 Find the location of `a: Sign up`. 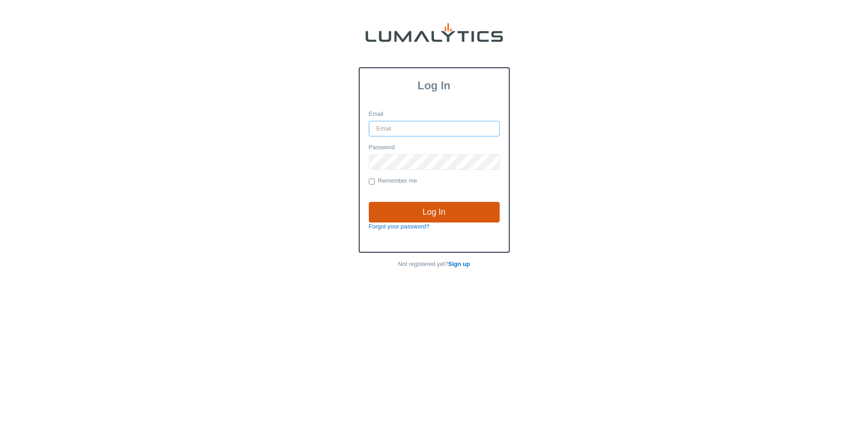

a: Sign up is located at coordinates (459, 263).